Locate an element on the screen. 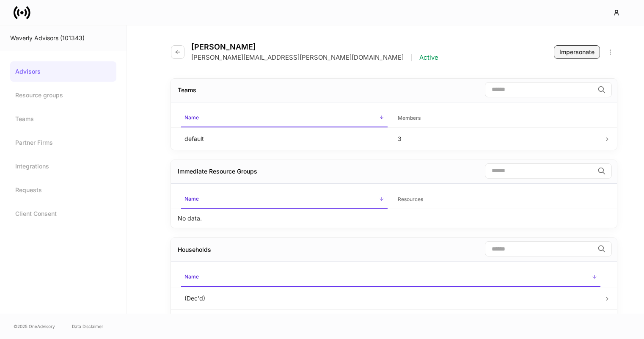 This screenshot has width=644, height=339. div: Impersonate is located at coordinates (577, 52).